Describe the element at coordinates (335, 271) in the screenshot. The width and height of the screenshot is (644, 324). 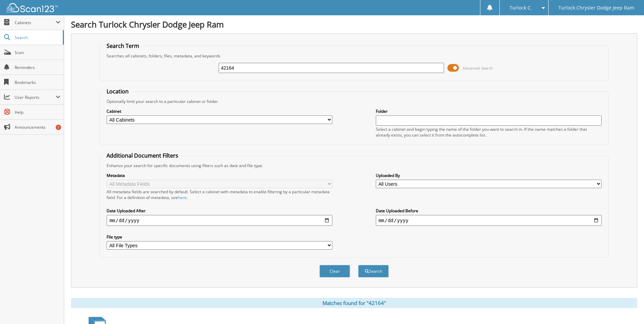
I see `button: Clear` at that location.